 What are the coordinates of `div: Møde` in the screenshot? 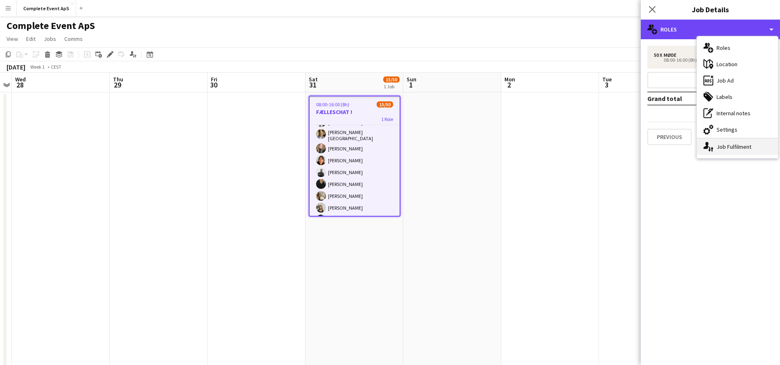 It's located at (671, 55).